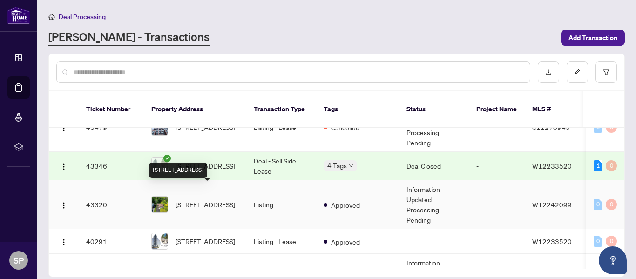 The image size is (636, 279). I want to click on div: 1, so click(598, 166).